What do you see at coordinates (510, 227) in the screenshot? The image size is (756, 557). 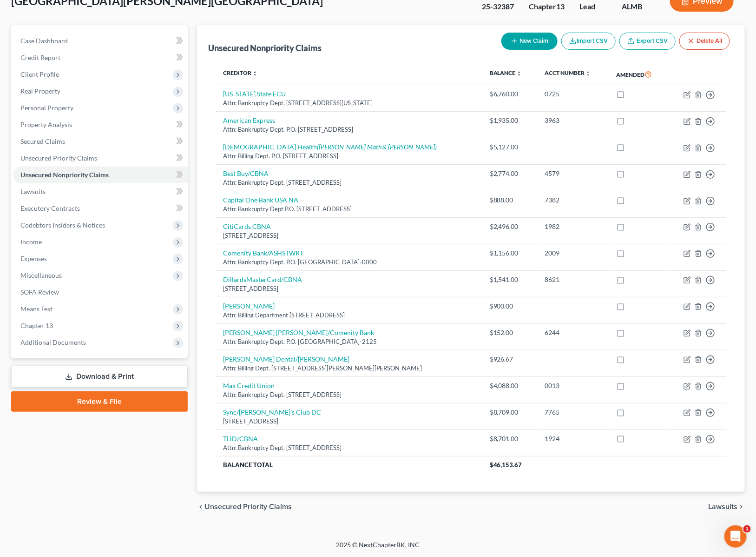 I see `div: $2,496.00` at bounding box center [510, 227].